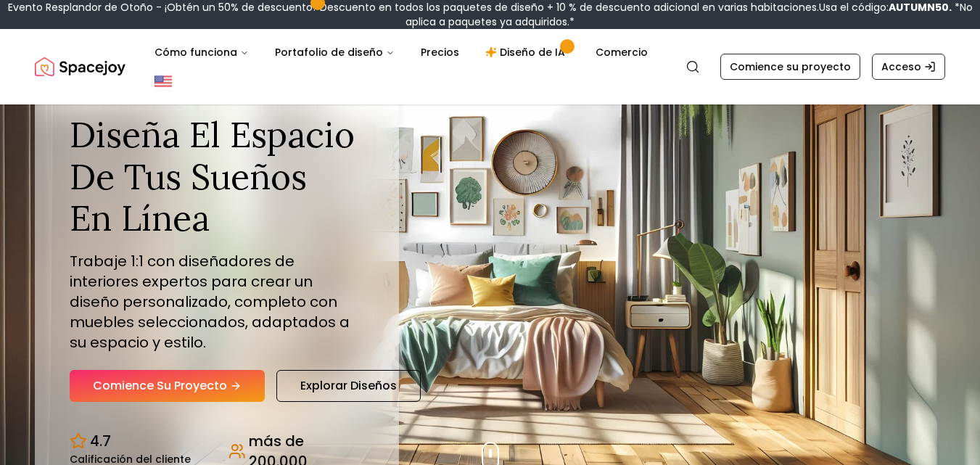 Image resolution: width=980 pixels, height=465 pixels. What do you see at coordinates (202, 52) in the screenshot?
I see `button: Cómo funciona` at bounding box center [202, 52].